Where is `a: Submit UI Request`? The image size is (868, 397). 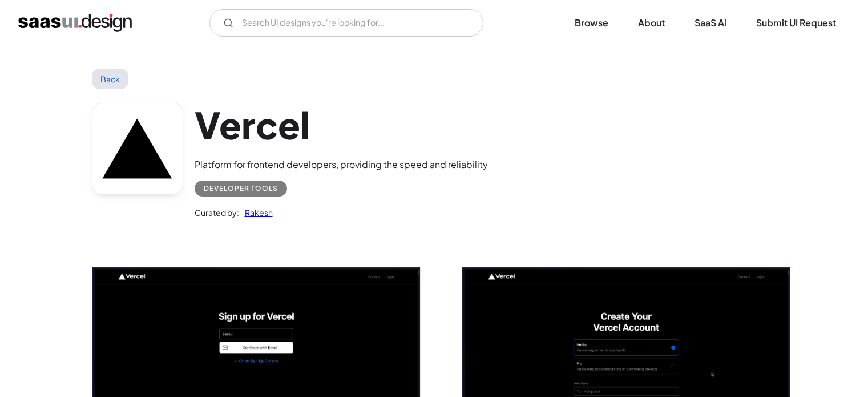
a: Submit UI Request is located at coordinates (796, 22).